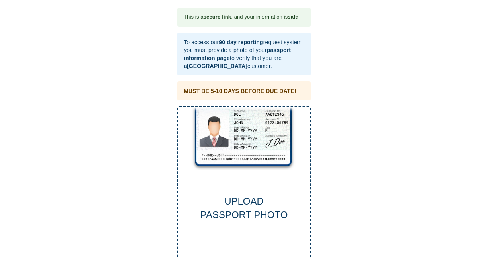 The image size is (488, 257). I want to click on div: This is a , and your information is ., so click(242, 17).